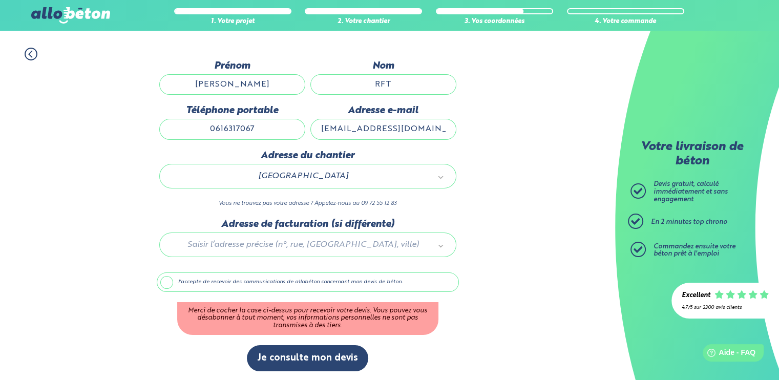 Image resolution: width=779 pixels, height=380 pixels. What do you see at coordinates (232, 66) in the screenshot?
I see `label: Prénom` at bounding box center [232, 66].